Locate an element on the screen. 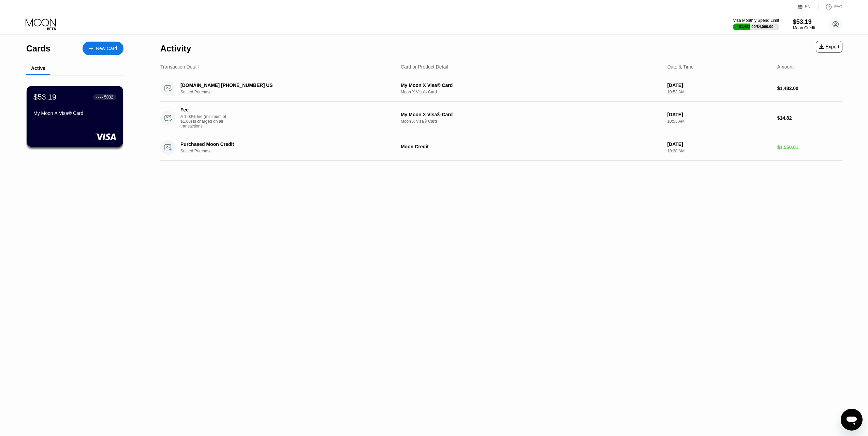 This screenshot has height=436, width=868. div: Amount is located at coordinates (785, 67).